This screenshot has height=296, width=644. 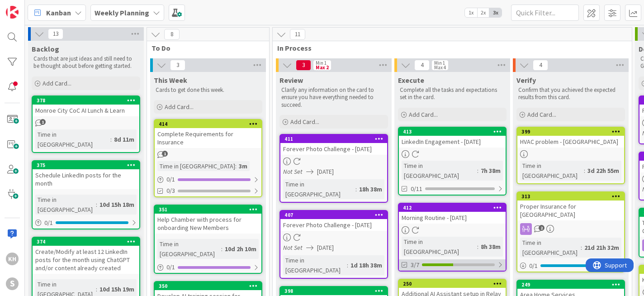 I want to click on span: Backlog, so click(x=45, y=49).